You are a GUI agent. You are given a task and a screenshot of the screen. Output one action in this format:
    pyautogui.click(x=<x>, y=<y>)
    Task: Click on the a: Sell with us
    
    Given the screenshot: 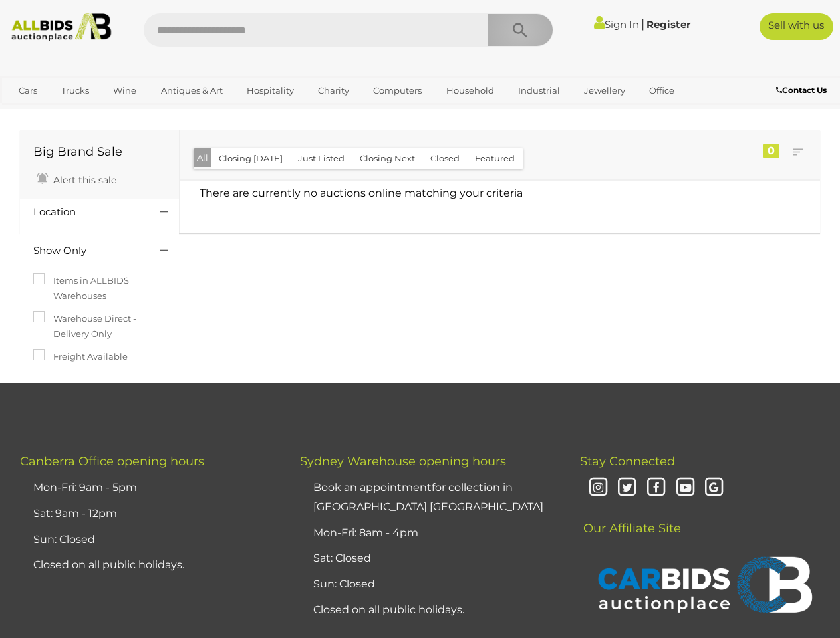 What is the action you would take?
    pyautogui.click(x=796, y=27)
    